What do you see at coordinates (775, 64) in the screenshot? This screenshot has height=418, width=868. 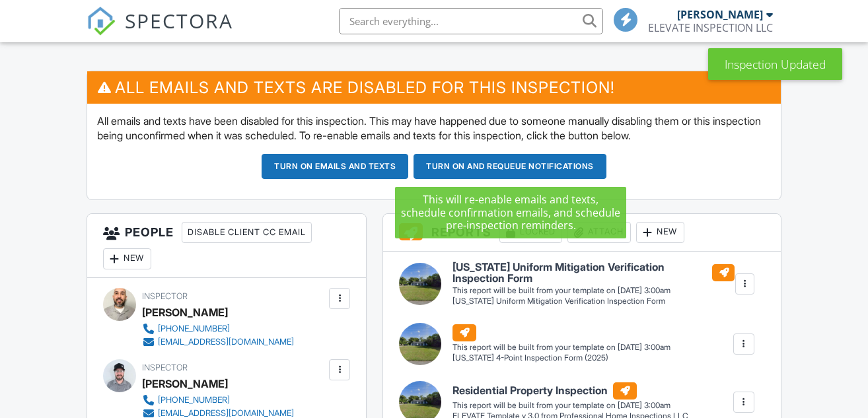 I see `div: Inspection Updated` at bounding box center [775, 64].